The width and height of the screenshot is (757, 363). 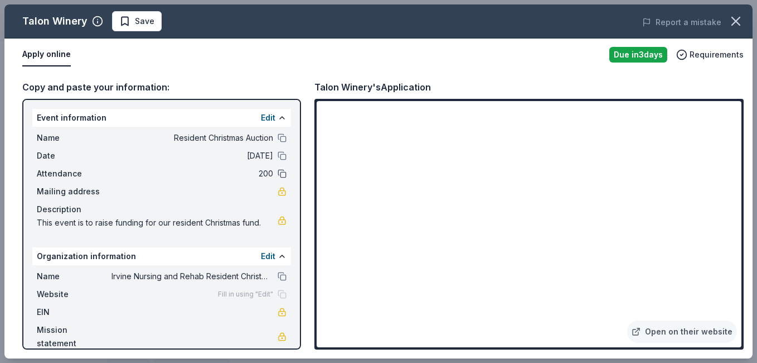 I want to click on span: Mission statement, so click(x=74, y=336).